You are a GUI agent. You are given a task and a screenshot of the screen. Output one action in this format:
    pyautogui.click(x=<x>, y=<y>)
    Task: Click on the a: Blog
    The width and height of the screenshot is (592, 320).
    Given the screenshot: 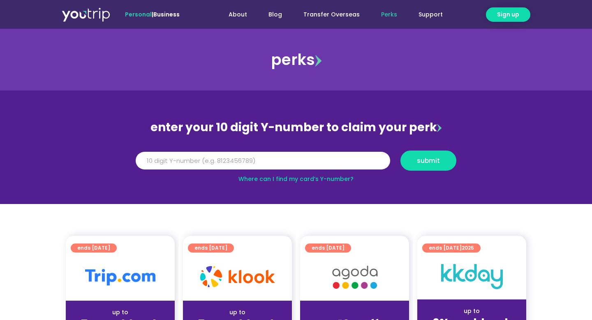 What is the action you would take?
    pyautogui.click(x=275, y=14)
    